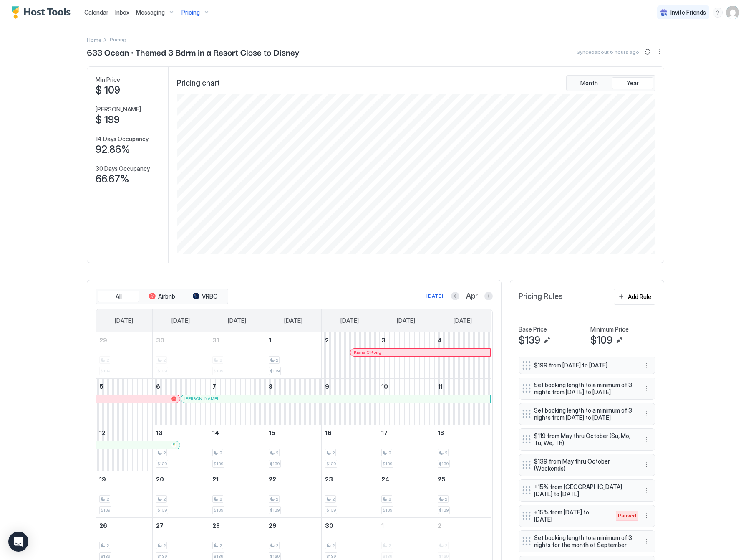  Describe the element at coordinates (216, 340) in the screenshot. I see `span: 31` at that location.